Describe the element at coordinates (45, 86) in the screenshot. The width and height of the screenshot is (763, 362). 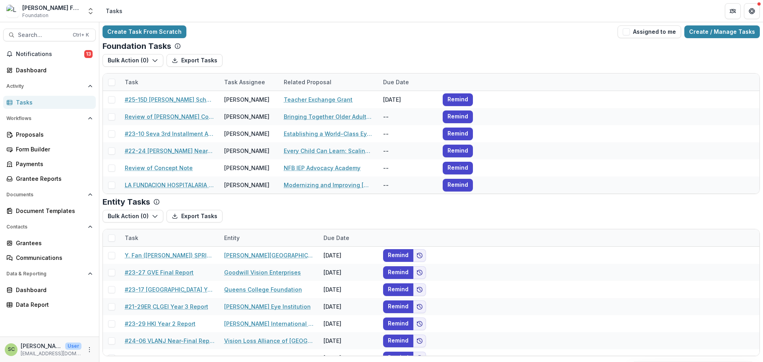
I see `span: Activity` at that location.